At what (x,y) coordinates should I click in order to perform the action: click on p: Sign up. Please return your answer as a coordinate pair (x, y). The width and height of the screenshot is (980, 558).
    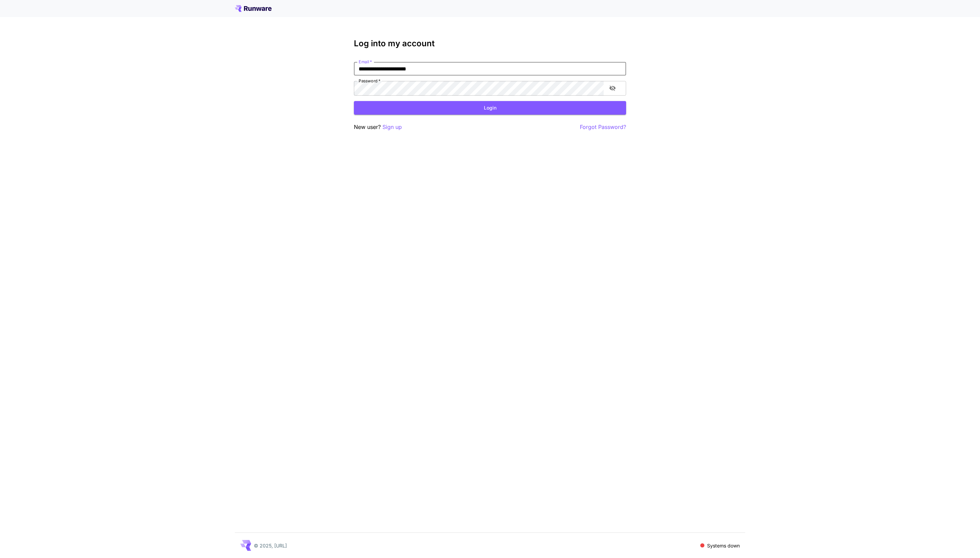
    Looking at the image, I should click on (392, 127).